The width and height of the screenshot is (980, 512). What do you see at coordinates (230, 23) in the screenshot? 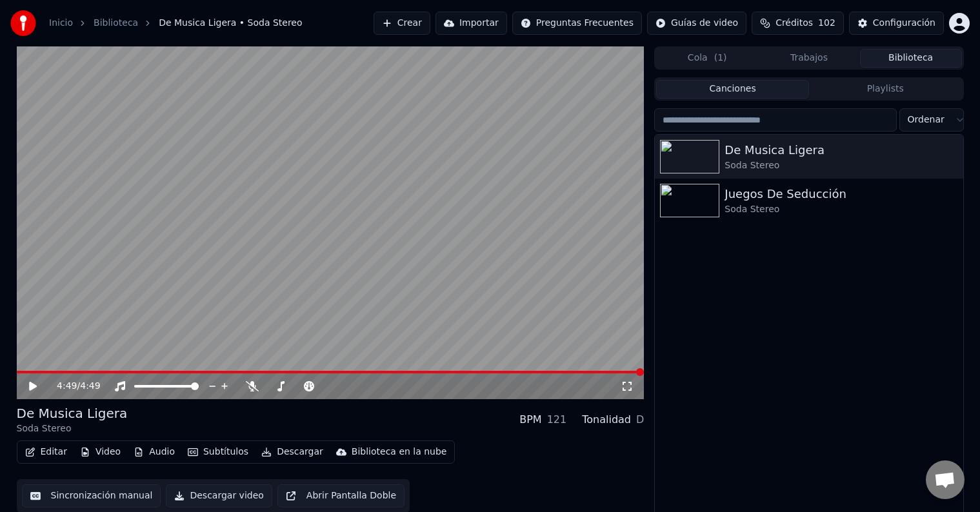
I see `span: De Musica Ligera • Soda Stereo` at bounding box center [230, 23].